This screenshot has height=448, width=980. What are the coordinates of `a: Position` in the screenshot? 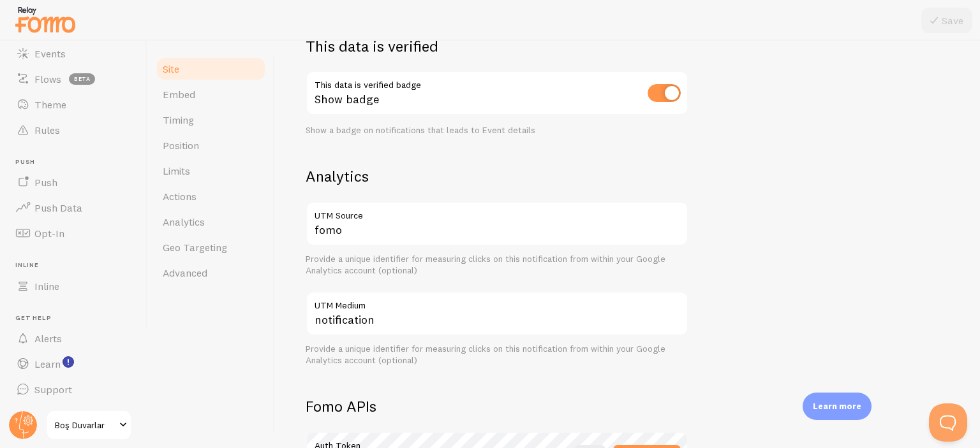 It's located at (211, 145).